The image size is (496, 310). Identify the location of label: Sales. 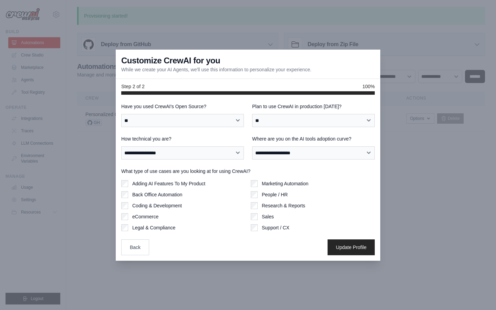
(268, 217).